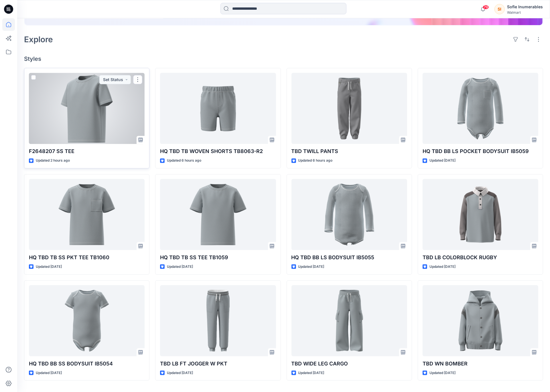  Describe the element at coordinates (480, 321) in the screenshot. I see `a: TBD WN BOMBER` at that location.